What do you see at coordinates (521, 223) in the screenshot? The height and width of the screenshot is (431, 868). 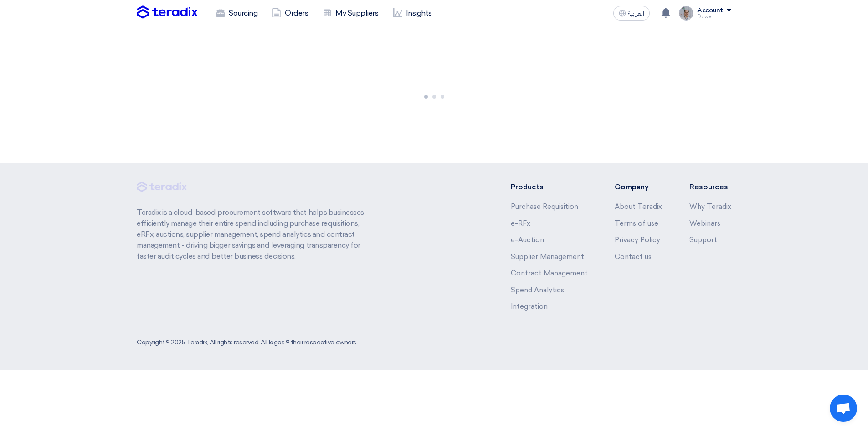 I see `a: e-RFx` at bounding box center [521, 223].